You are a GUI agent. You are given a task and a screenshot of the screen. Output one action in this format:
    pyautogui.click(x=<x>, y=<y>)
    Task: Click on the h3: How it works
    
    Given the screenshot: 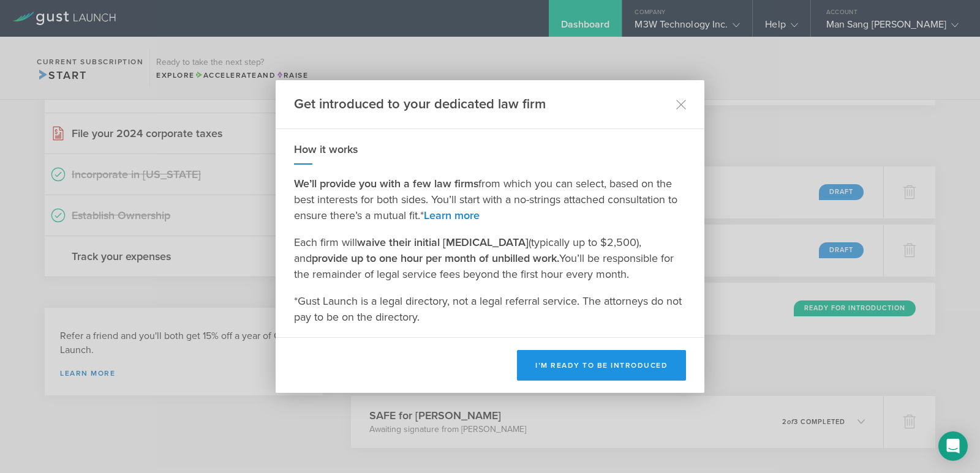 What is the action you would take?
    pyautogui.click(x=490, y=149)
    